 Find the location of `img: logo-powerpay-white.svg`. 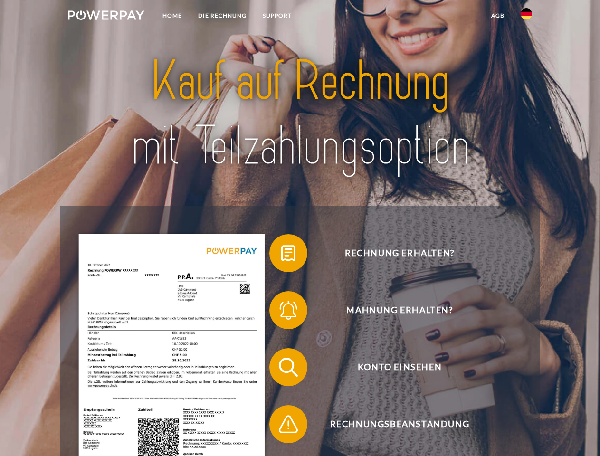

img: logo-powerpay-white.svg is located at coordinates (106, 15).